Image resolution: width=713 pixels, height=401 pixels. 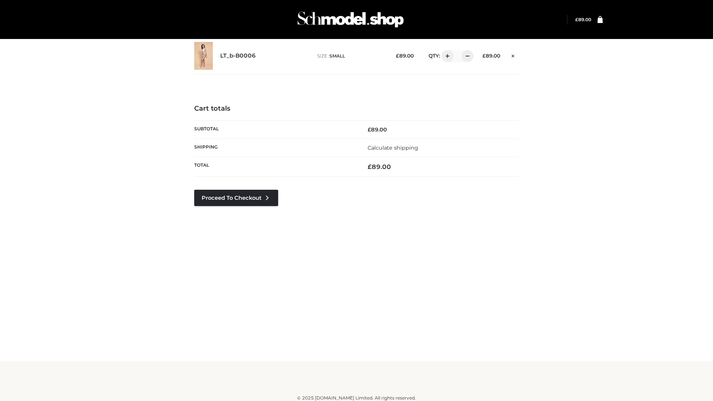 I want to click on img: Schmodel Admin 964, so click(x=351, y=19).